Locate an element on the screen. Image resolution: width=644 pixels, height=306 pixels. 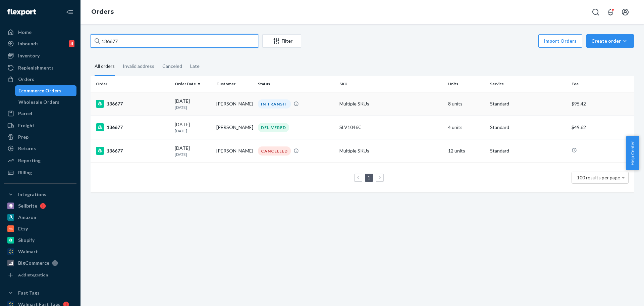
td: 8 units is located at coordinates (466, 104).